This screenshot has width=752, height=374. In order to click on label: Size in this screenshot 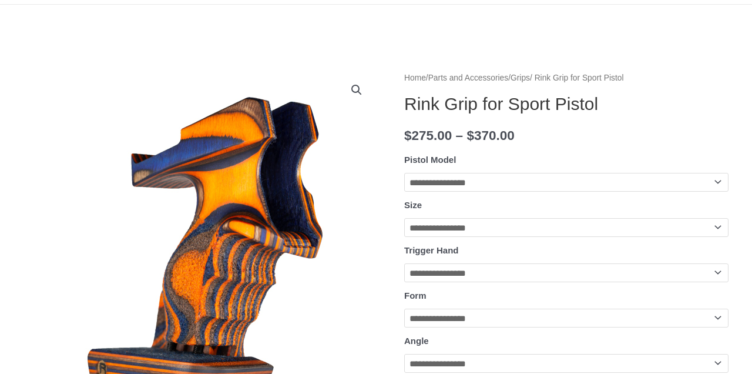, I will do `click(413, 205)`.